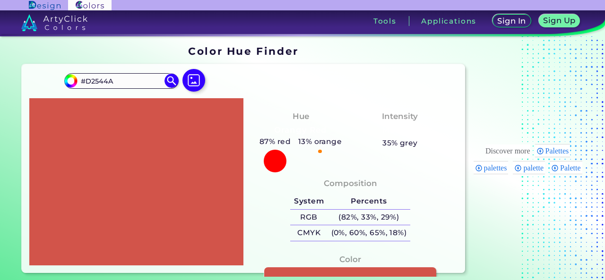 The height and width of the screenshot is (280, 605). Describe the element at coordinates (301, 130) in the screenshot. I see `h3: Orangy Red` at that location.